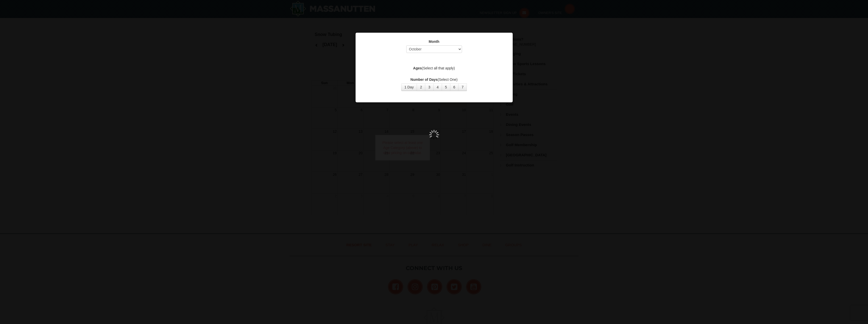 The image size is (868, 324). I want to click on strong: Month, so click(434, 41).